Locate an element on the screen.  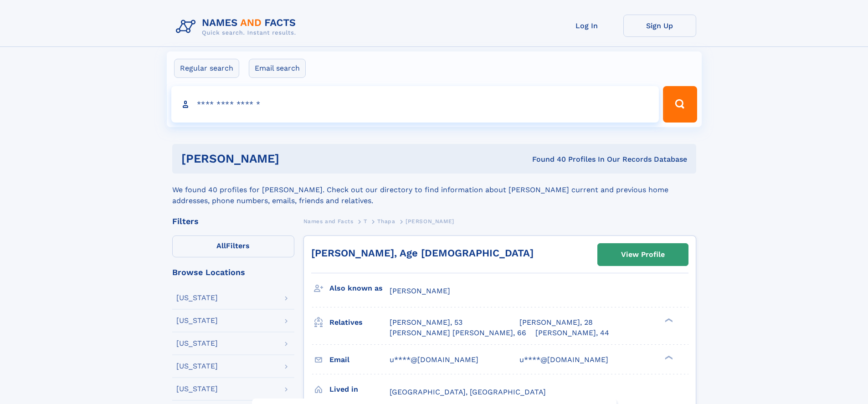
div: Browse Locations is located at coordinates (233, 272).